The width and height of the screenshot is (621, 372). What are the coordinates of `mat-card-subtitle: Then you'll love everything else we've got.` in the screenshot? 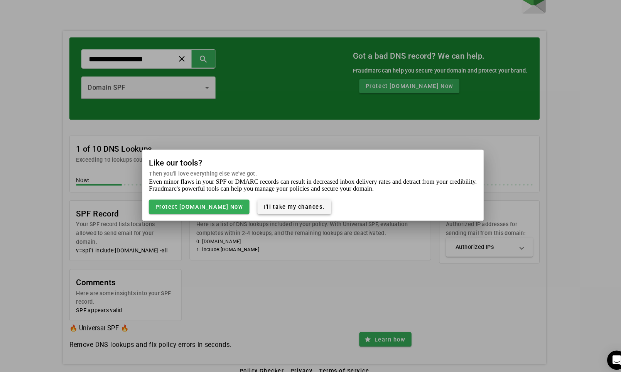 It's located at (204, 175).